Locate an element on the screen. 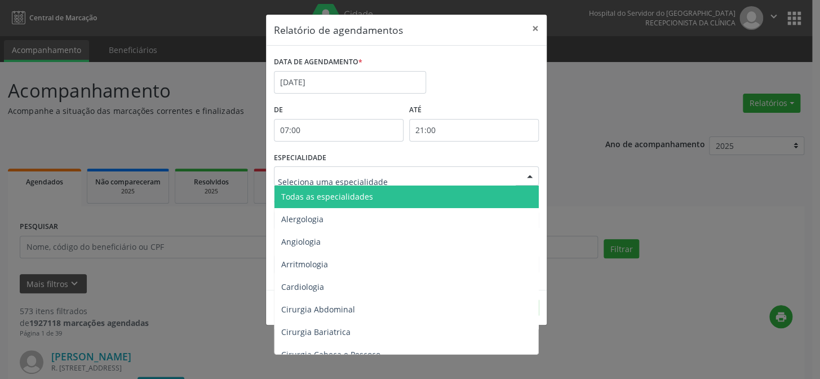 The height and width of the screenshot is (379, 820). label: ESPECIALIDADE is located at coordinates (300, 158).